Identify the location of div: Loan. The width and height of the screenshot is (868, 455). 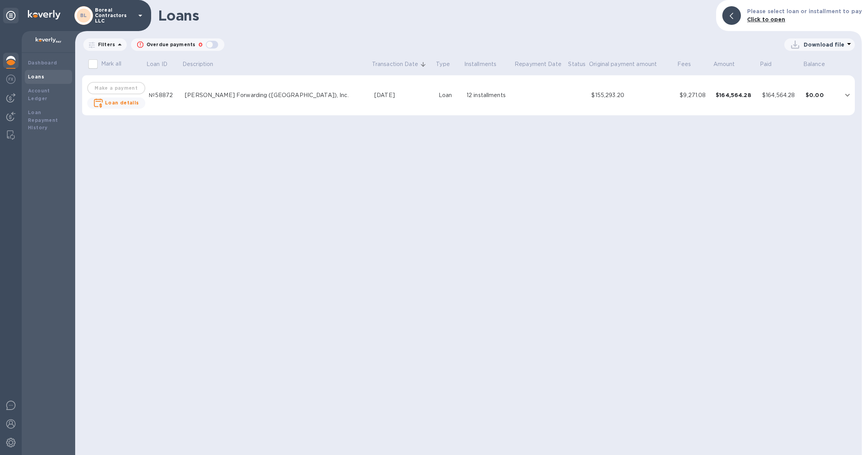
(450, 95).